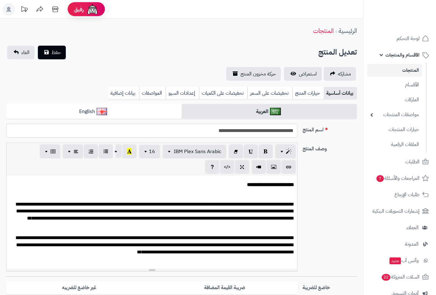  Describe the element at coordinates (330, 128) in the screenshot. I see `label: اسم المنتج` at that location.